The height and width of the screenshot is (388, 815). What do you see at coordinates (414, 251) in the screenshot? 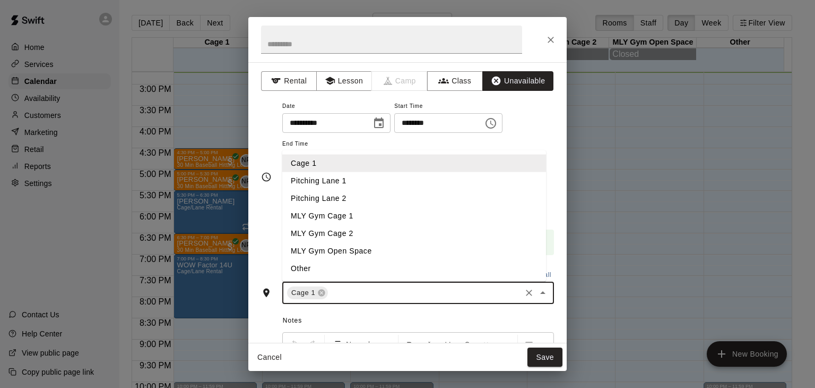
I see `li: MLY Gym Open Space` at bounding box center [414, 251].